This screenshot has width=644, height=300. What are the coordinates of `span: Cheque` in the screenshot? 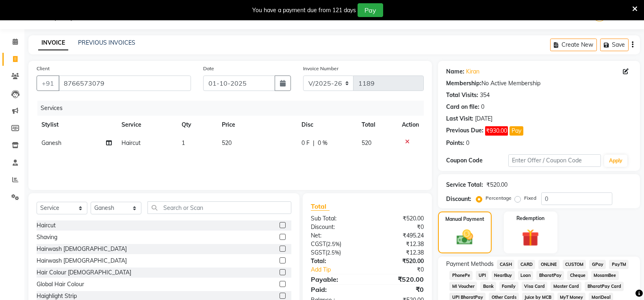 It's located at (577, 275).